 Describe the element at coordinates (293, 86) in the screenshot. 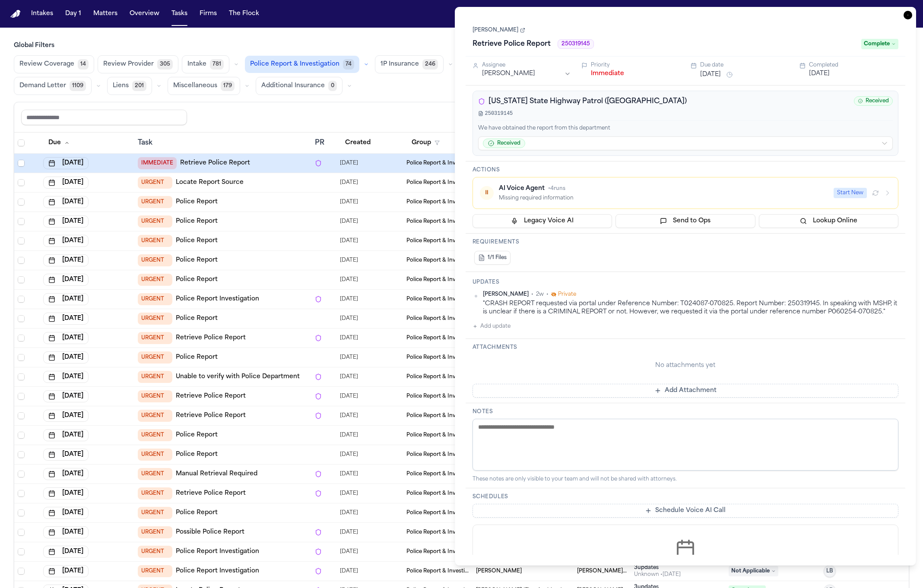

I see `span: Additional Insurance` at that location.